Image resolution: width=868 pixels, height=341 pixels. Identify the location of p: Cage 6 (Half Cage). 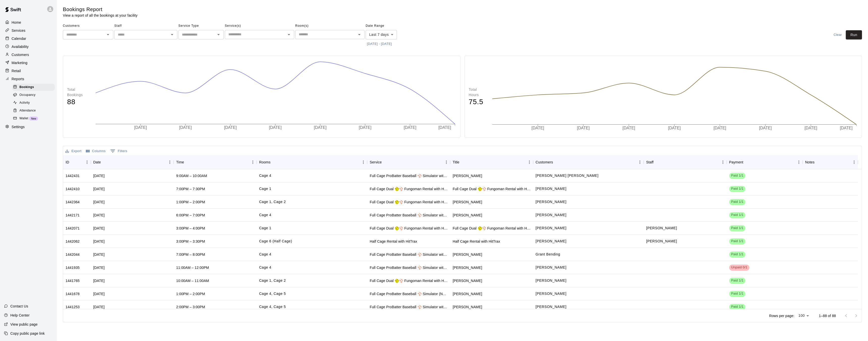
(276, 242).